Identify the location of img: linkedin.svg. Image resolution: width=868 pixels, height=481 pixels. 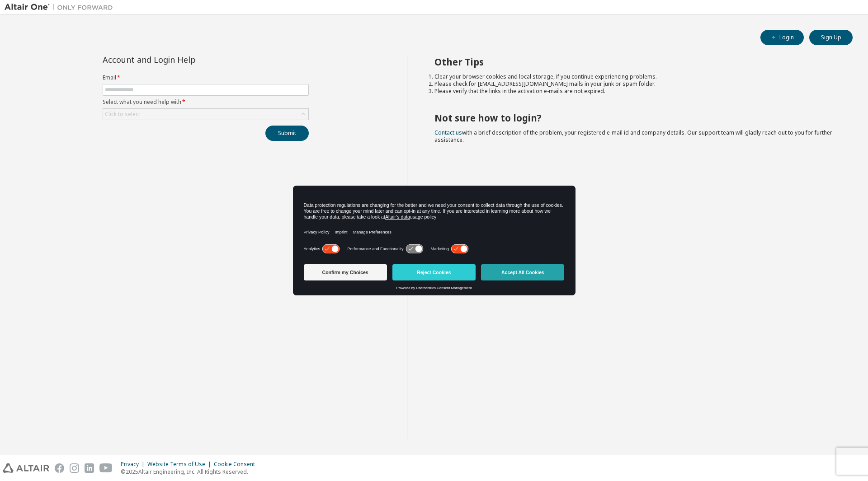
(89, 468).